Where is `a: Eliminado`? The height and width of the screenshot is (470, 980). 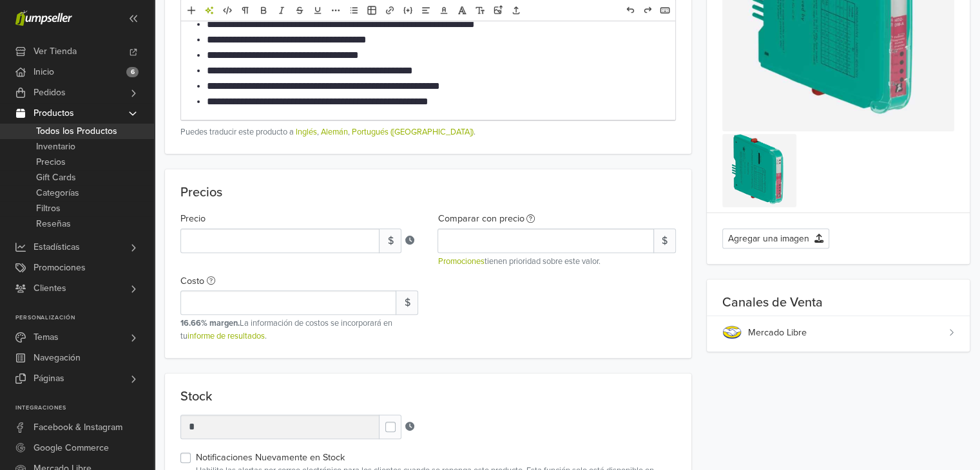
a: Eliminado is located at coordinates (300, 10).